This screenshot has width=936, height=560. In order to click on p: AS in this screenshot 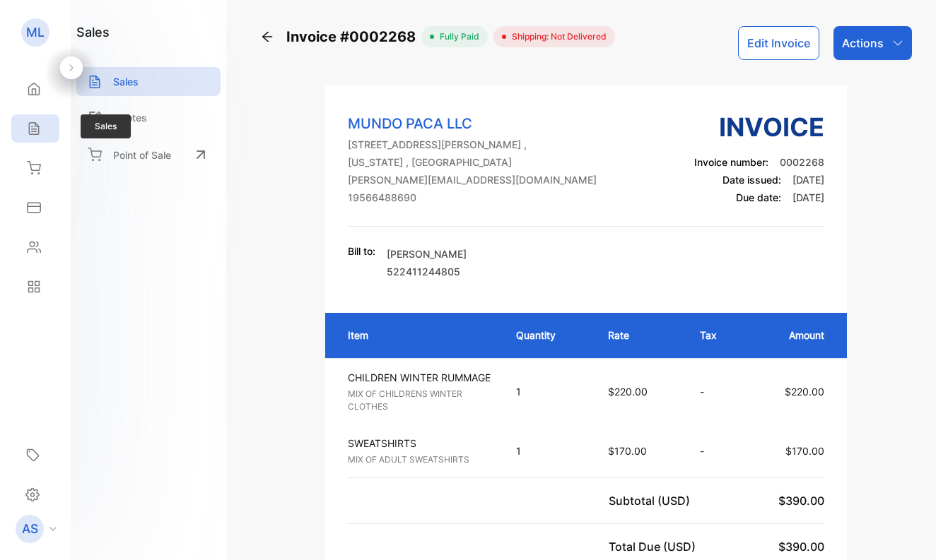, I will do `click(30, 530)`.